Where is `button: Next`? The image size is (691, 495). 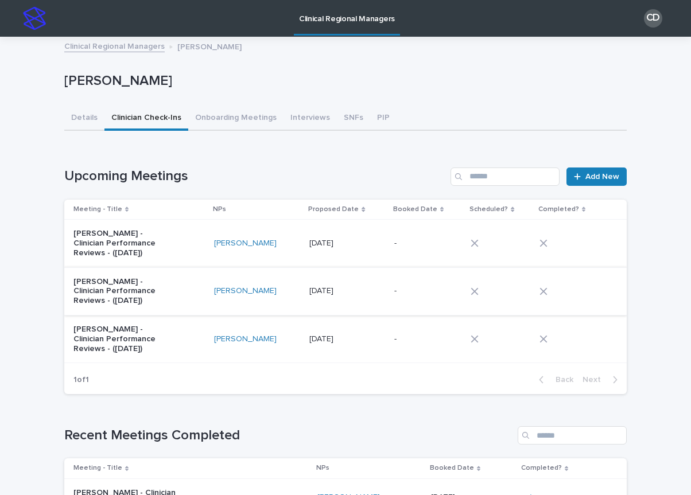
button: Next is located at coordinates (602, 380).